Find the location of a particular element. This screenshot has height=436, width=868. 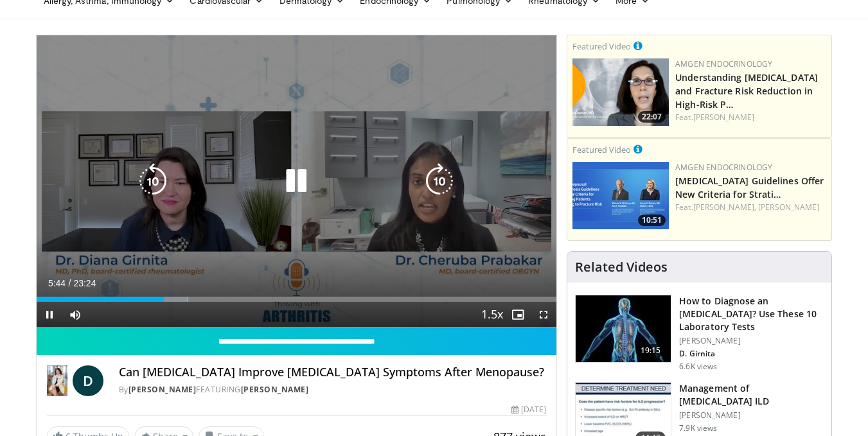

p: 6.6K views is located at coordinates (697, 367).